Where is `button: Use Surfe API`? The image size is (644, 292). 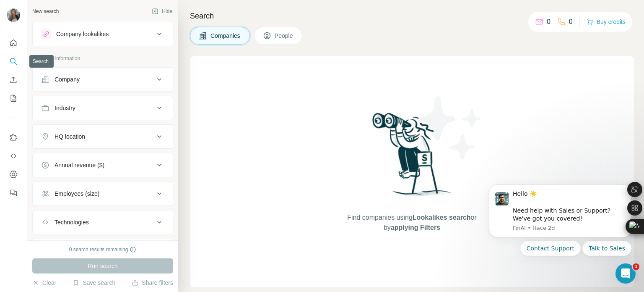
button: Use Surfe API is located at coordinates (14, 156).